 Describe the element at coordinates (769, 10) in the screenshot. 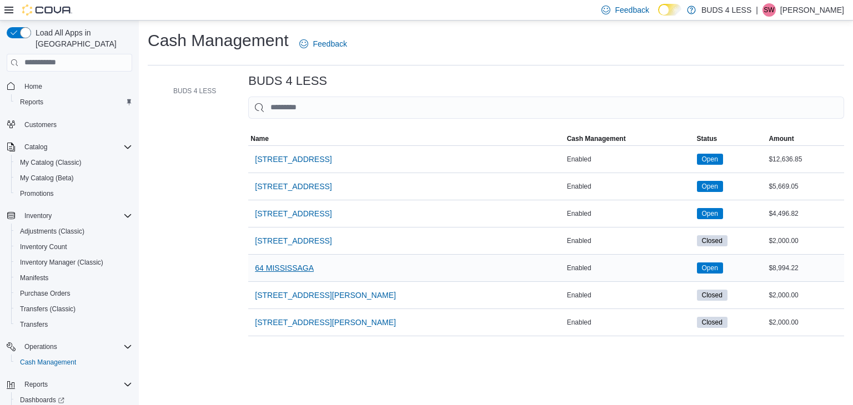

I see `span: SW` at that location.